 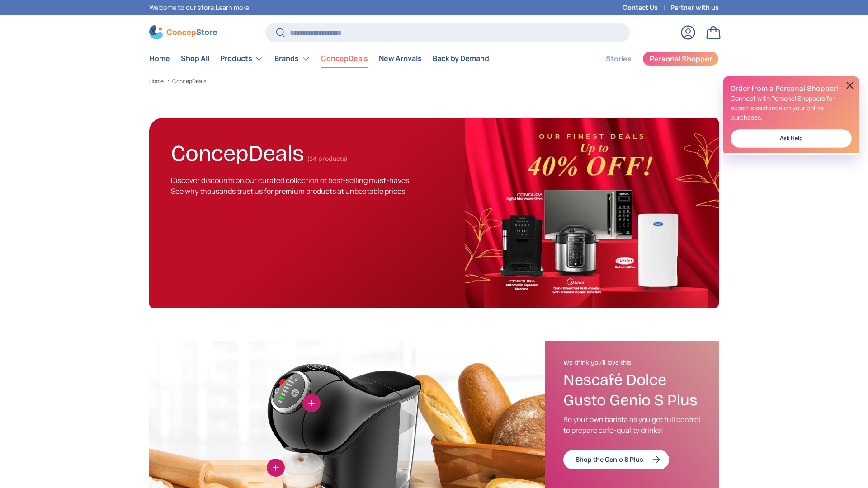 I want to click on p: Be your own barista as you get full control to prepare café-quality drinks!, so click(x=632, y=425).